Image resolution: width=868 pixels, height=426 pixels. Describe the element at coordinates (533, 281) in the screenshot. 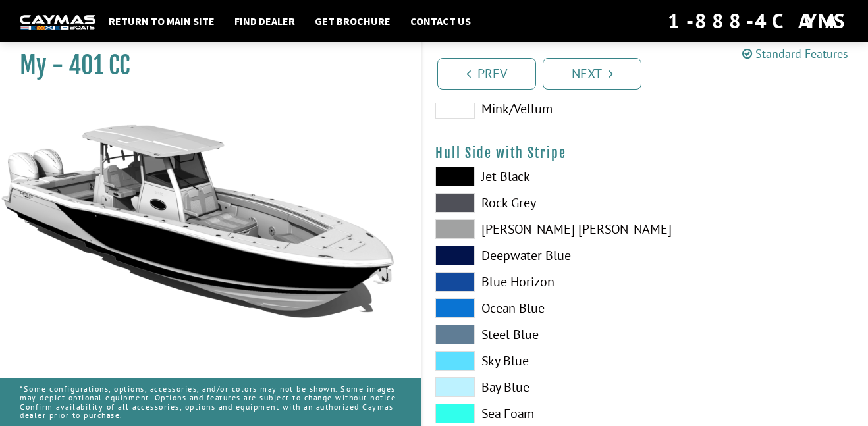

I see `label: Blue Horizon` at that location.